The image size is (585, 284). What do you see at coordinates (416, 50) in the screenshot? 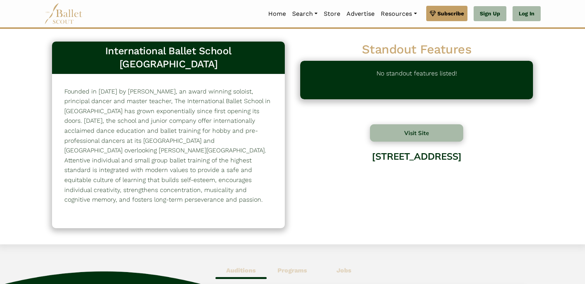
I see `h2: Standout Features` at bounding box center [416, 50].